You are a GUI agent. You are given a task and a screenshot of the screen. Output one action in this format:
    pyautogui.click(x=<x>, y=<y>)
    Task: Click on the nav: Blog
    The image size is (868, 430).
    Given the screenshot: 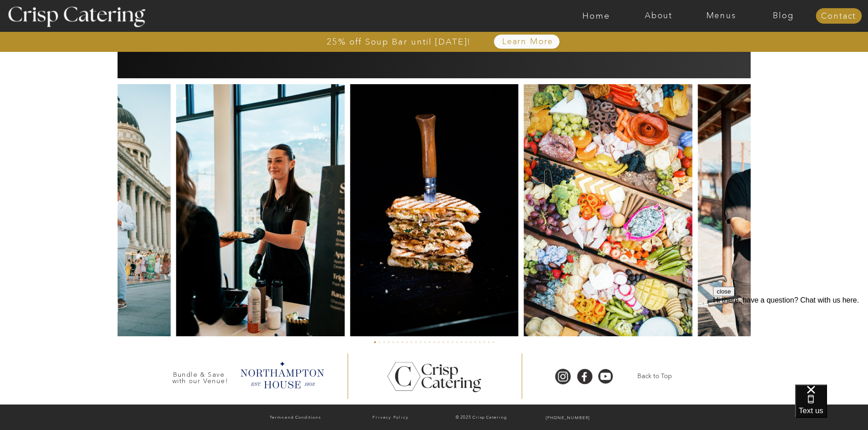 What is the action you would take?
    pyautogui.click(x=783, y=16)
    